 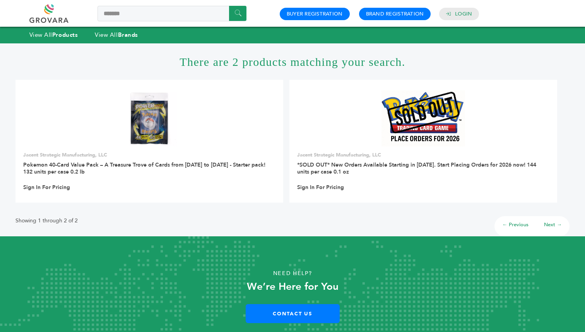 I want to click on strong: We’re Here for You, so click(x=293, y=286).